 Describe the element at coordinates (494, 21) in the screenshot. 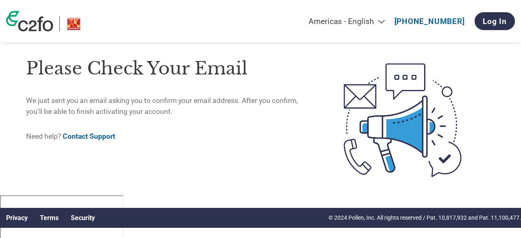

I see `a: Log In` at that location.